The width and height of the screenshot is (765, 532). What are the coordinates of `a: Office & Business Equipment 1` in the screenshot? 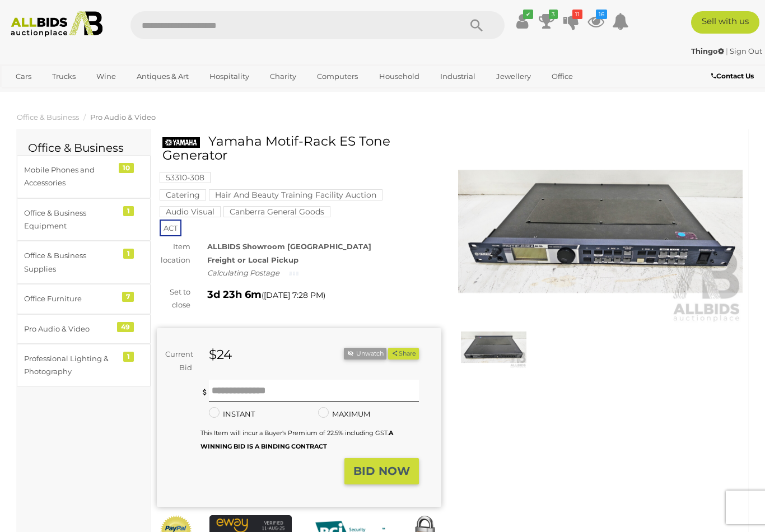 It's located at (83, 220).